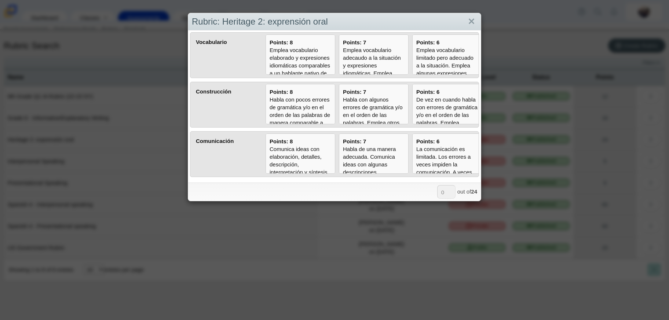 This screenshot has height=320, width=669. I want to click on div: Emplea vocabulario limitado pero adecuado a la situación. Emplea algunas expresiones idiomáticas., so click(447, 65).